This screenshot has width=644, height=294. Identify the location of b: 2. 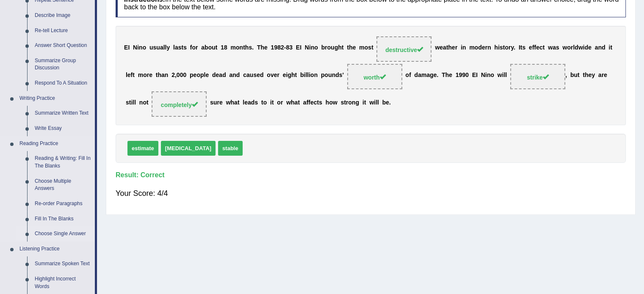
(173, 75).